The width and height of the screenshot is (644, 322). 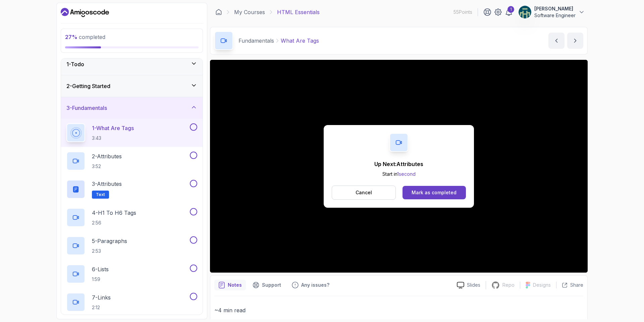 I want to click on p: Share, so click(x=576, y=285).